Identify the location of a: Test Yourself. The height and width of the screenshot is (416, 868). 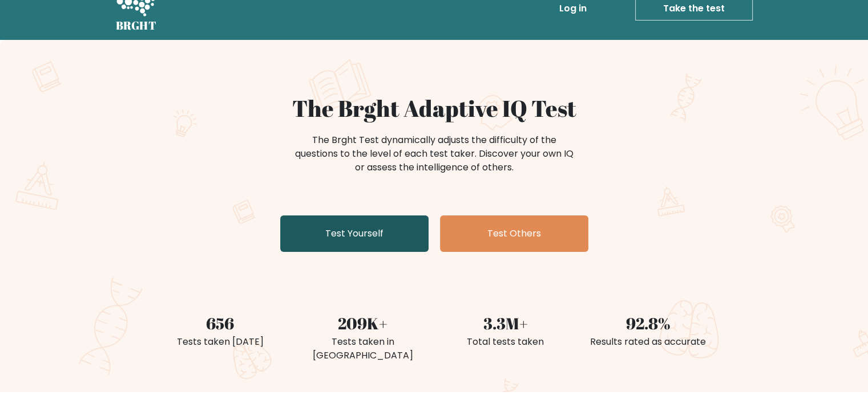
(355, 234).